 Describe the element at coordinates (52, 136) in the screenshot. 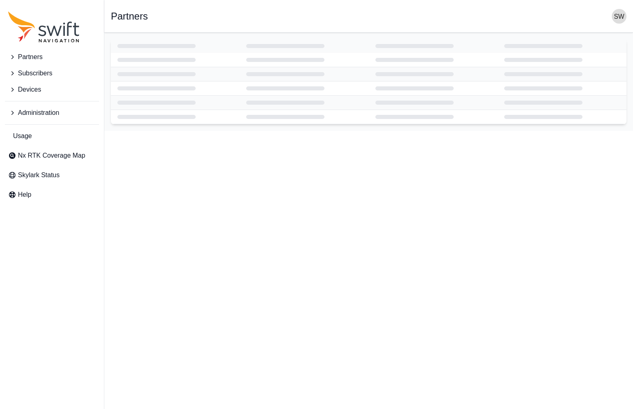

I see `a: Usage` at that location.